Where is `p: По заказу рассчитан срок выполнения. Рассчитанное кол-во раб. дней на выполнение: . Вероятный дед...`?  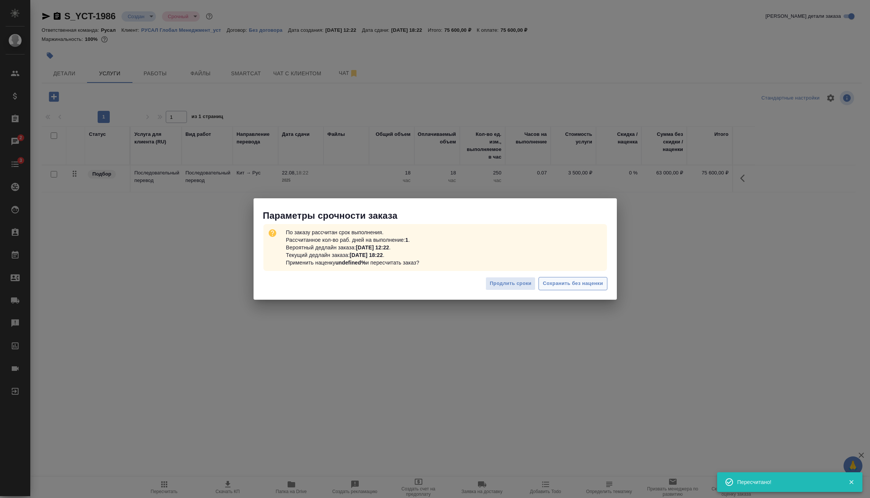
p: По заказу рассчитан срок выполнения. Рассчитанное кол-во раб. дней на выполнение: . Вероятный дед... is located at coordinates (353, 247).